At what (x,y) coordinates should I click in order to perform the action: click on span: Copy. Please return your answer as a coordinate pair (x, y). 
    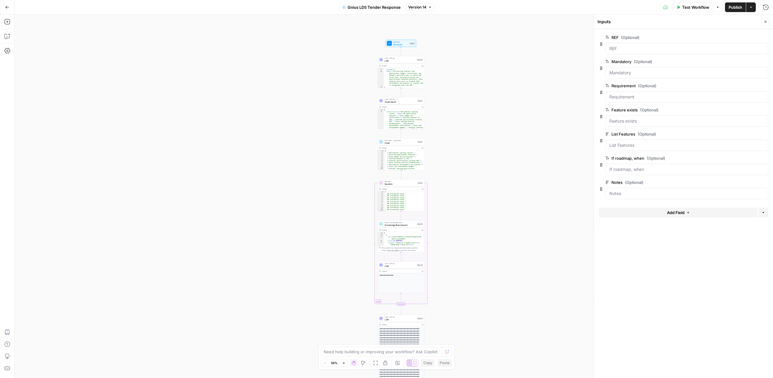
    Looking at the image, I should click on (428, 363).